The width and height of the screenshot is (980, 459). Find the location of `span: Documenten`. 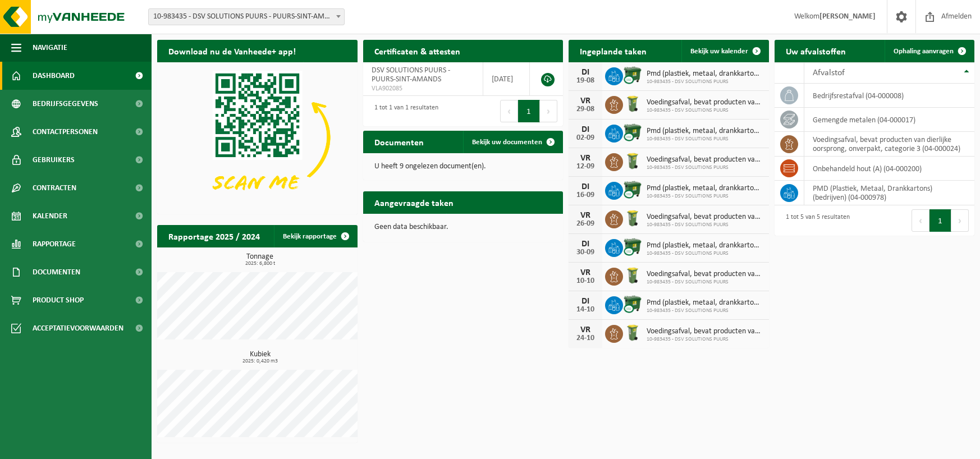

span: Documenten is located at coordinates (56, 272).